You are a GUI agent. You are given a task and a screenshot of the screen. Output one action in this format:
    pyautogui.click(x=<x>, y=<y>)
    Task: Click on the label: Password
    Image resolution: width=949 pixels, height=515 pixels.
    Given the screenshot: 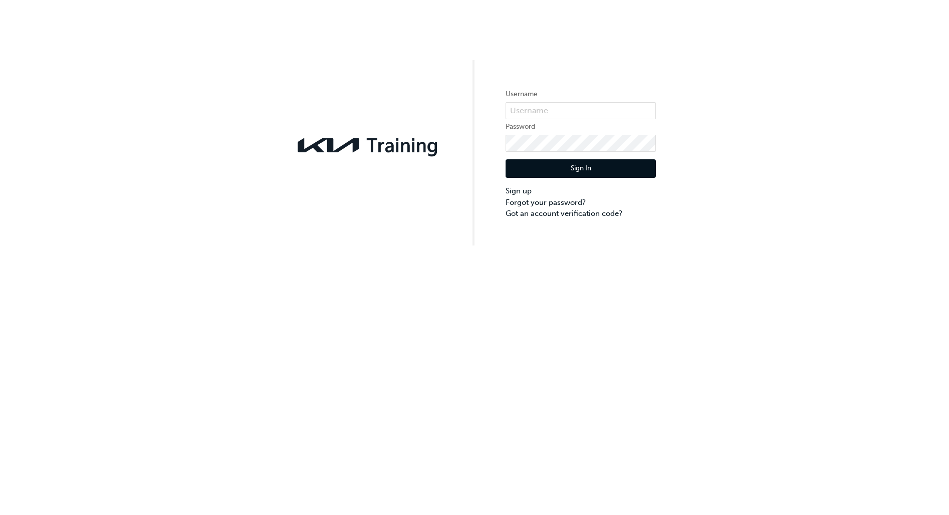 What is the action you would take?
    pyautogui.click(x=580, y=127)
    